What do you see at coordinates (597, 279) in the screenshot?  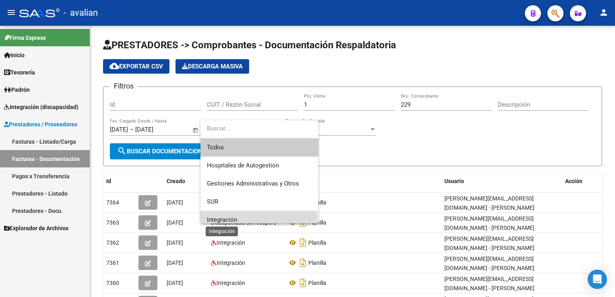 I see `div: Open Intercom Messenger` at bounding box center [597, 279].